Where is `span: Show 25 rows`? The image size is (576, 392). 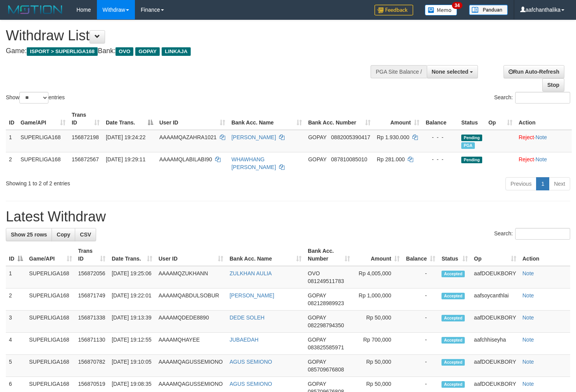
span: Show 25 rows is located at coordinates (29, 235).